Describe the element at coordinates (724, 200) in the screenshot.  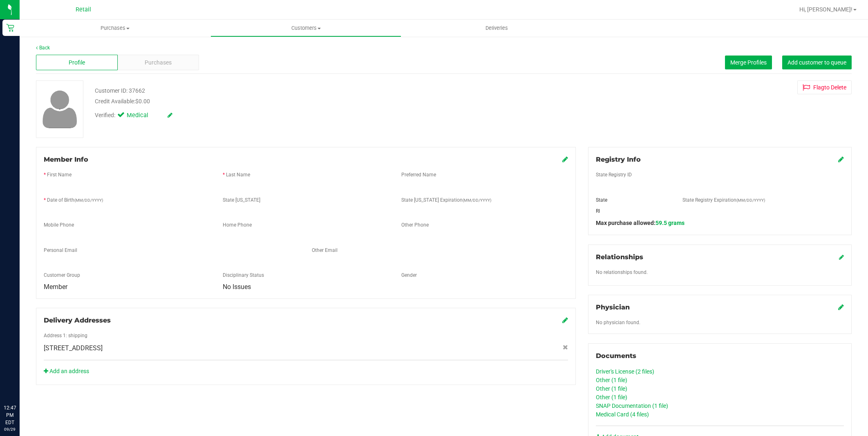
I see `label: State Registry Expiration` at that location.